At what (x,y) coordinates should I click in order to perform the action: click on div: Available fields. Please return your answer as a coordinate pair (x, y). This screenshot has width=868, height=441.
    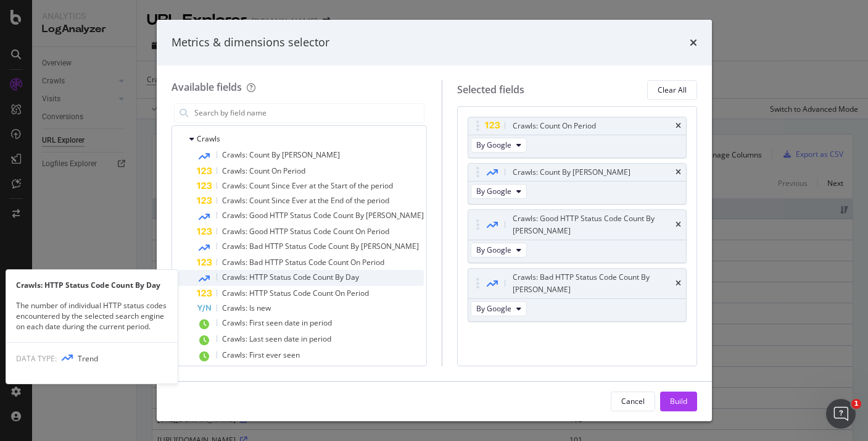
    Looking at the image, I should click on (207, 87).